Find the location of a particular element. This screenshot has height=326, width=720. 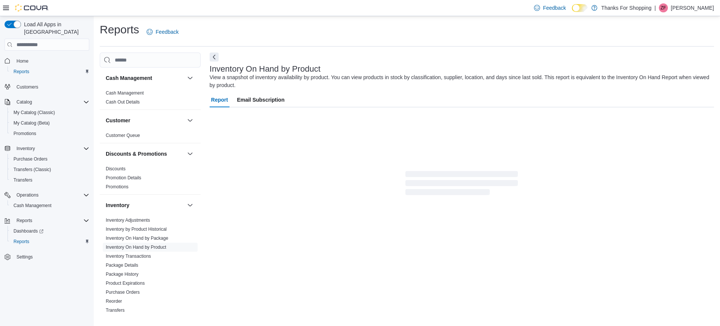

h3: Discounts & Promotions is located at coordinates (136, 154).